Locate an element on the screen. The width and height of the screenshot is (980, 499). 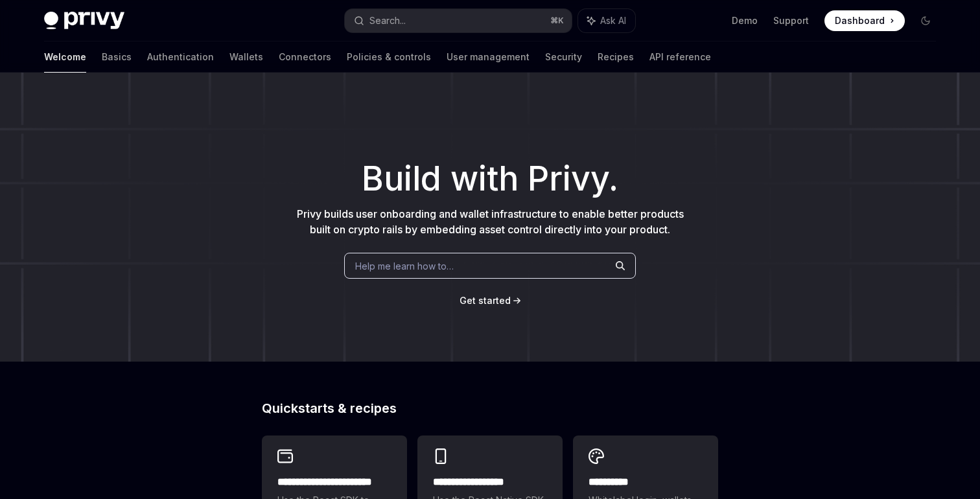
span: Ask AI is located at coordinates (613, 21).